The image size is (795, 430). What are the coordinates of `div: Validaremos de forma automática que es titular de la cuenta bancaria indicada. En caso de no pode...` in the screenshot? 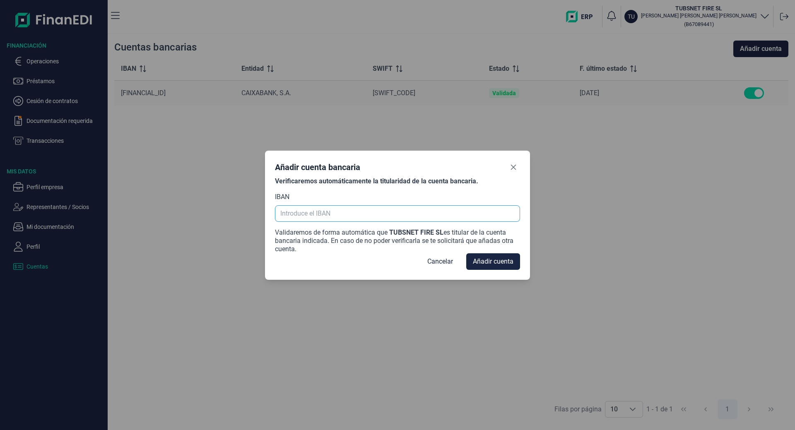 It's located at (398, 241).